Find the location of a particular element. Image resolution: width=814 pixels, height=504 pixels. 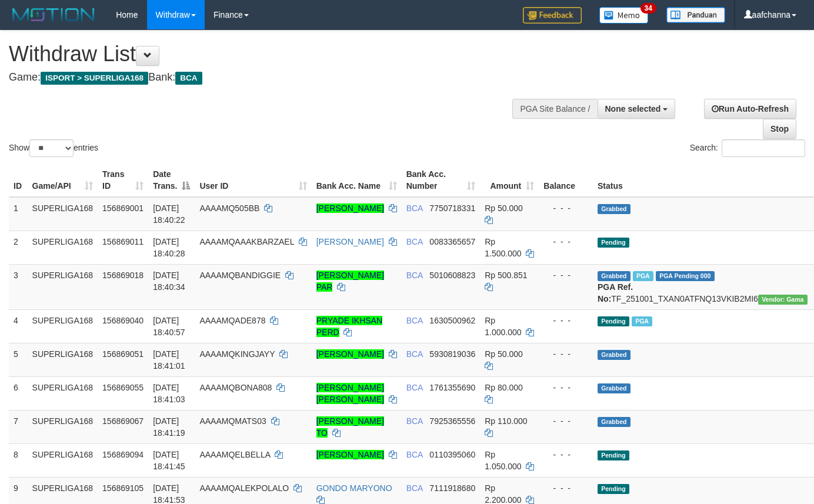

span: AAAAMQAAAKBARZAEL is located at coordinates (246, 242).